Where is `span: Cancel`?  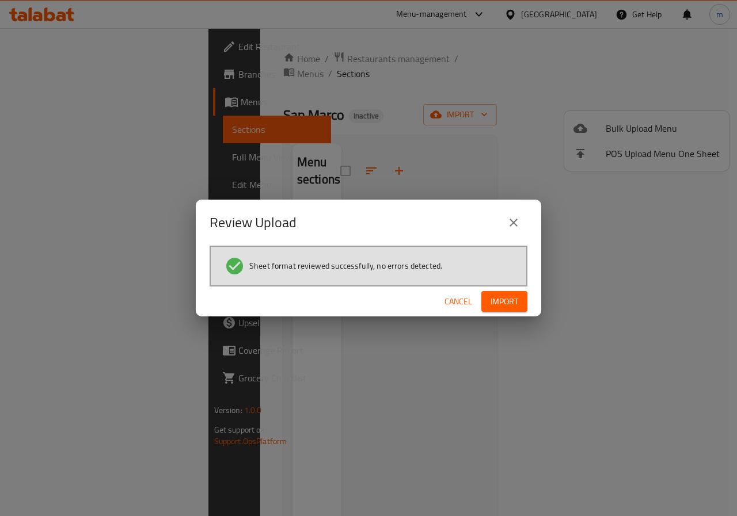
span: Cancel is located at coordinates (458, 302).